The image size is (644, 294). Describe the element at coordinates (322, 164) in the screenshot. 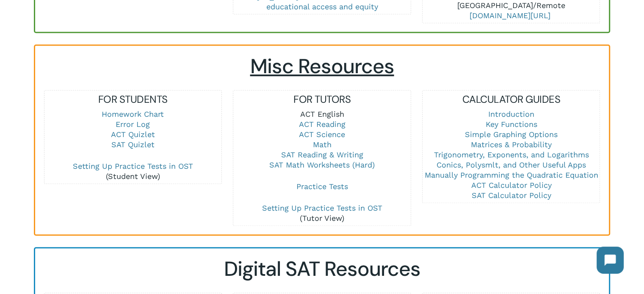

I see `a: SAT Math Worksheets (Hard)` at that location.